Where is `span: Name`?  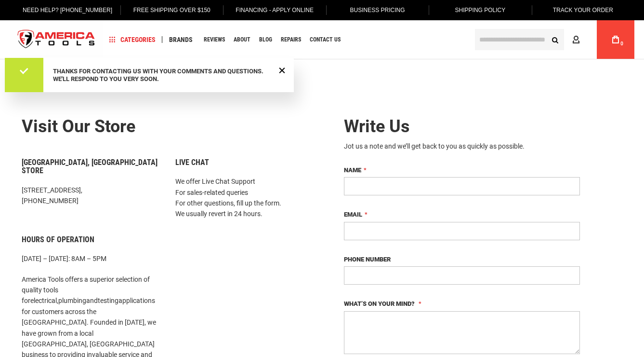
span: Name is located at coordinates (352, 170).